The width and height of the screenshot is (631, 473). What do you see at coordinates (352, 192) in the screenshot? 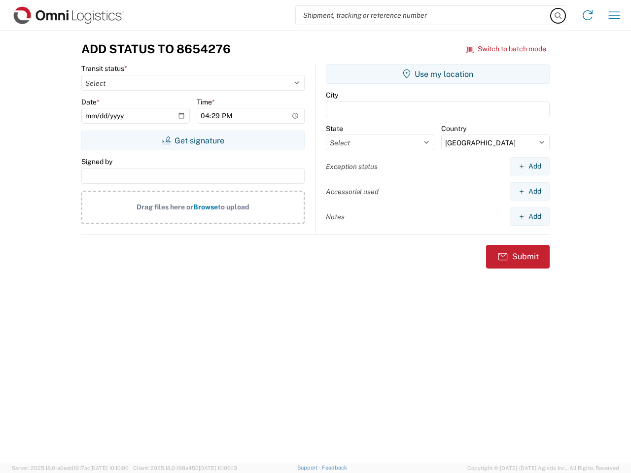
I see `label: Accessorial used` at bounding box center [352, 192].